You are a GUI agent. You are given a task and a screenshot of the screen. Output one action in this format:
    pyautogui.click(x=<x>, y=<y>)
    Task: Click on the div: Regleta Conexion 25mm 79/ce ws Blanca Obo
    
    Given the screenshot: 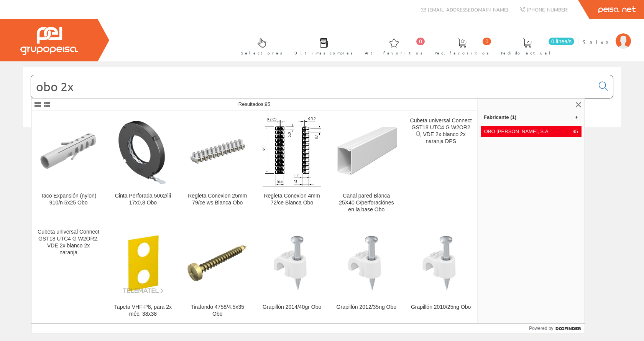 What is the action you would take?
    pyautogui.click(x=218, y=200)
    